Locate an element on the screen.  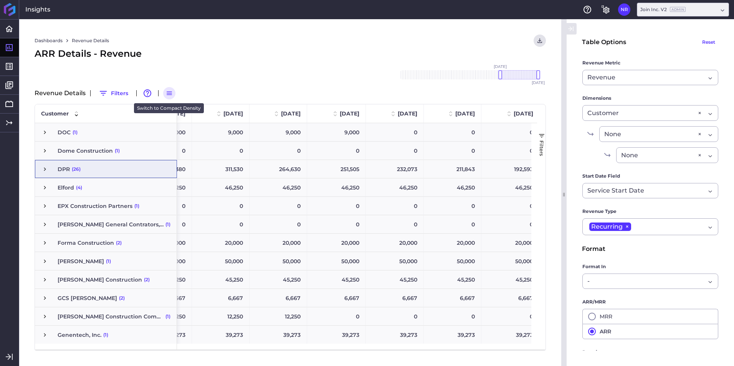
button: Reset is located at coordinates (709, 42).